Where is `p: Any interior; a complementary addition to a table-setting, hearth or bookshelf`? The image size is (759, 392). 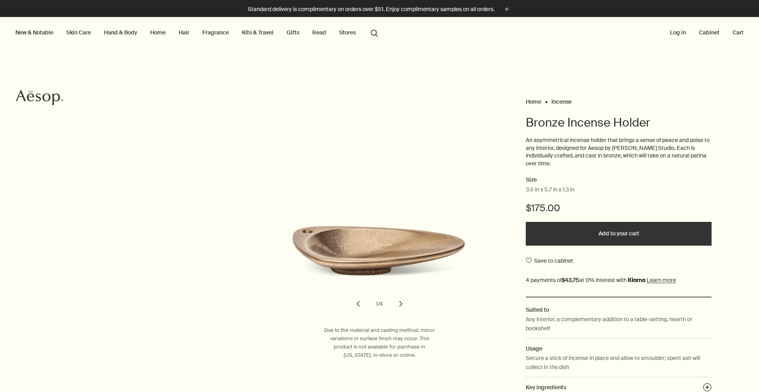 p: Any interior; a complementary addition to a table-setting, hearth or bookshelf is located at coordinates (619, 323).